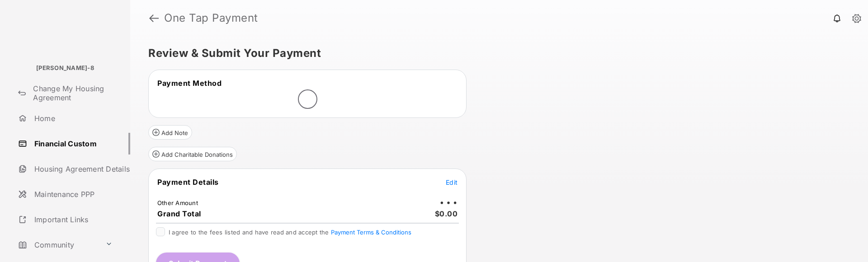 The image size is (868, 262). What do you see at coordinates (190, 83) in the screenshot?
I see `span: Payment Method` at bounding box center [190, 83].